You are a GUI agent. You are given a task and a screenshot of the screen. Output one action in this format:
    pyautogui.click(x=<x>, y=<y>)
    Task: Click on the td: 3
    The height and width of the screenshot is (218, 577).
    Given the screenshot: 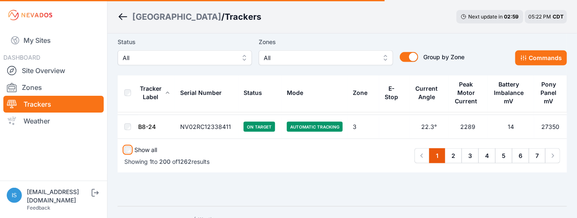 What is the action you would take?
    pyautogui.click(x=363, y=127)
    